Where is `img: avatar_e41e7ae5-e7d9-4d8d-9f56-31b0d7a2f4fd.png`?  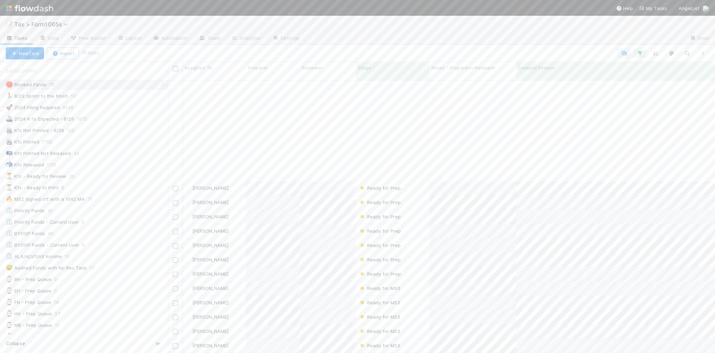
img: avatar_e41e7ae5-e7d9-4d8d-9f56-31b0d7a2f4fd.png is located at coordinates (188, 331).